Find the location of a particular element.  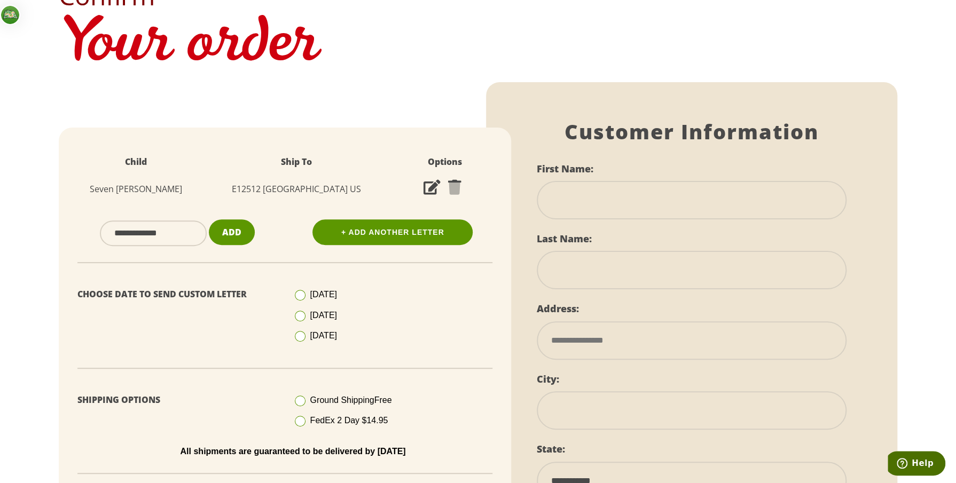

span: Free is located at coordinates (383, 400).